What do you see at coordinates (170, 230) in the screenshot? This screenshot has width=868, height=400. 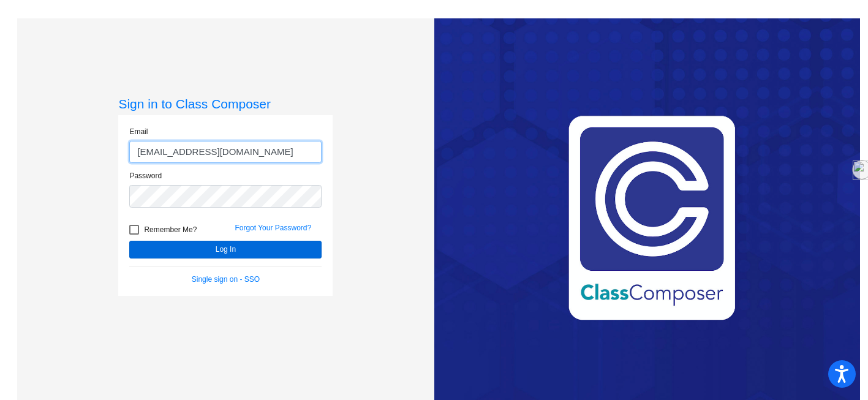 I see `span: Remember Me?` at bounding box center [170, 230].